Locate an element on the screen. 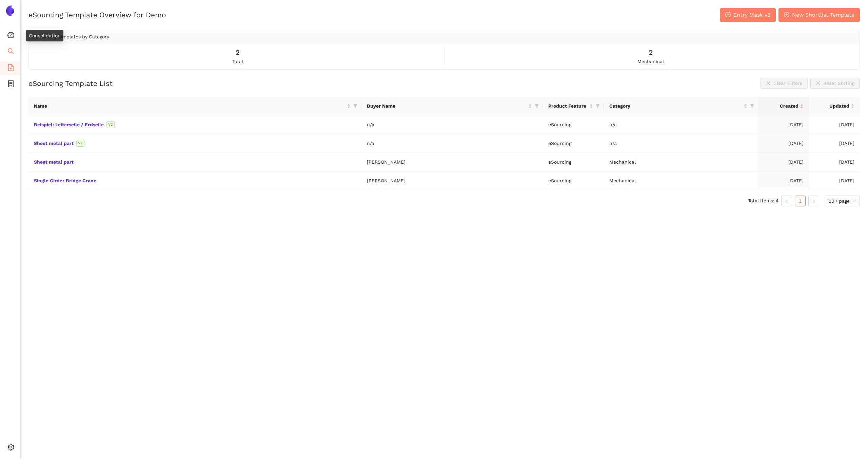 The width and height of the screenshot is (868, 459). li: Total items: 4 is located at coordinates (763, 201).